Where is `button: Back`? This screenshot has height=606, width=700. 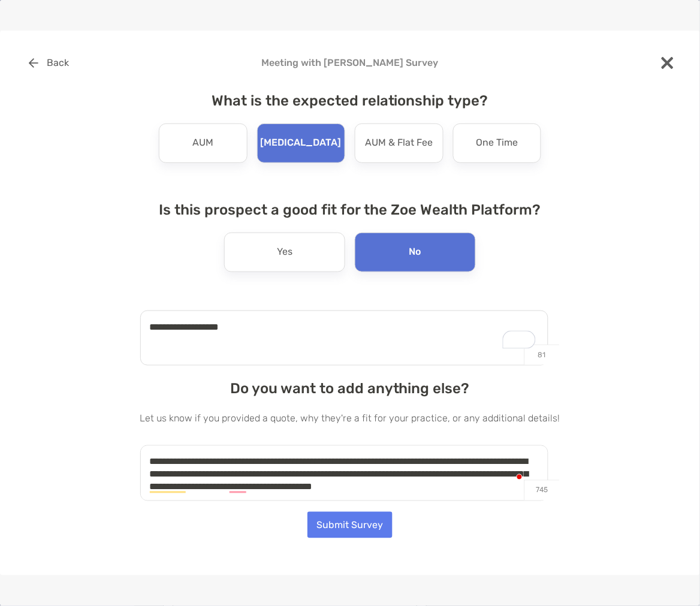
button: Back is located at coordinates (49, 63).